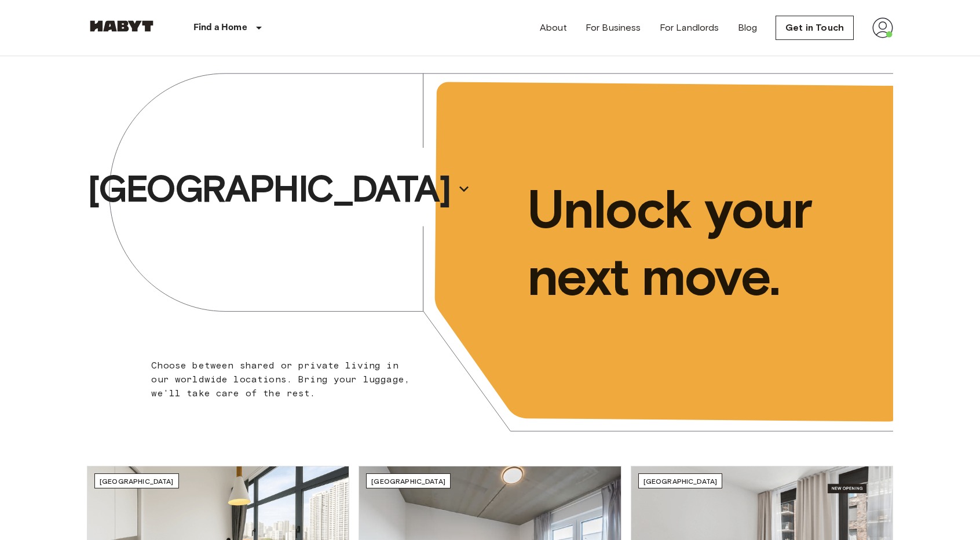 The image size is (980, 540). Describe the element at coordinates (701, 243) in the screenshot. I see `p: Unlock your next move.` at that location.